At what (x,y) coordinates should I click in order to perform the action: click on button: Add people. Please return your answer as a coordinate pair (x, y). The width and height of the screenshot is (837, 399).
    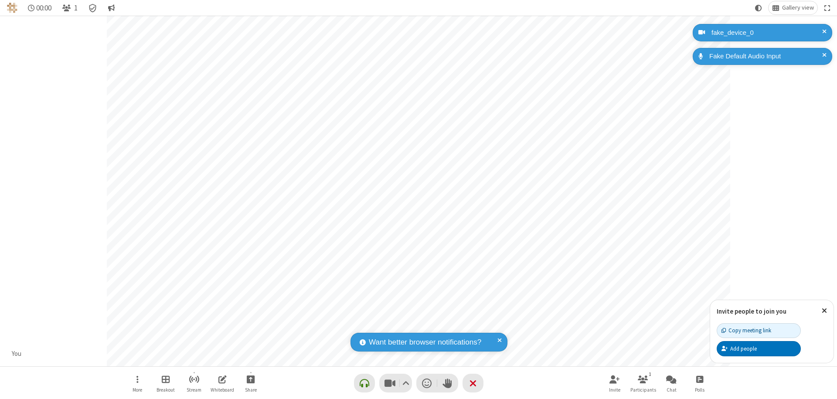
    Looking at the image, I should click on (758, 349).